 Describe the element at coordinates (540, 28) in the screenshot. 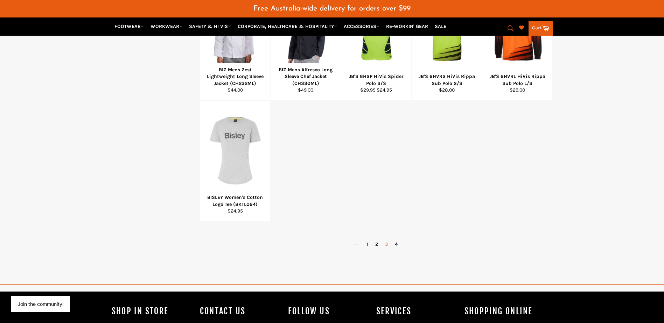

I see `a: Cart` at that location.